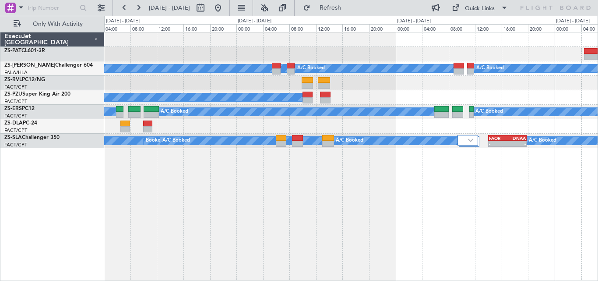  Describe the element at coordinates (16, 72) in the screenshot. I see `a: FALA/HLA` at that location.